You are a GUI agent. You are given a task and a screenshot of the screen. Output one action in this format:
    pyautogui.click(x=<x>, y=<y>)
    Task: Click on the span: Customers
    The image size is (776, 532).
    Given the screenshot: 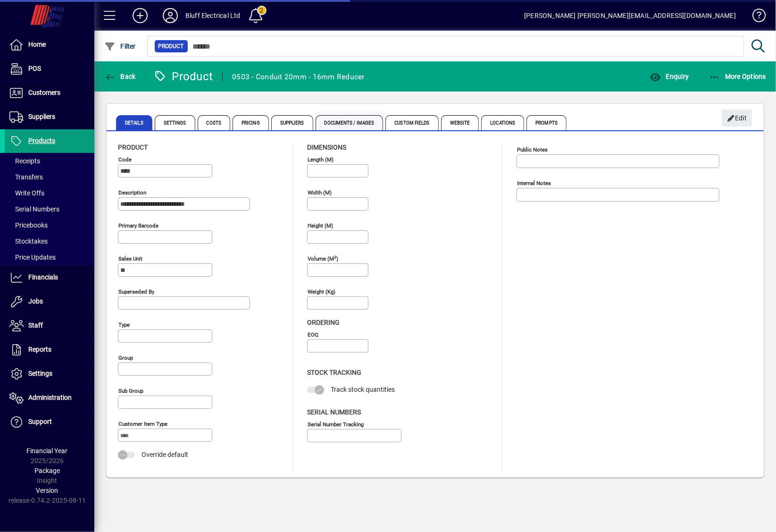 What is the action you would take?
    pyautogui.click(x=44, y=93)
    